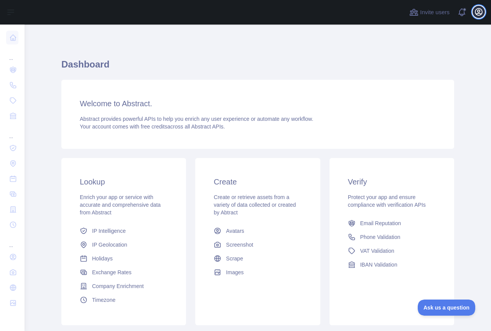  What do you see at coordinates (255, 205) in the screenshot?
I see `span: Create or retrieve assets from a variety of data collected or created by Abtract` at bounding box center [255, 205].